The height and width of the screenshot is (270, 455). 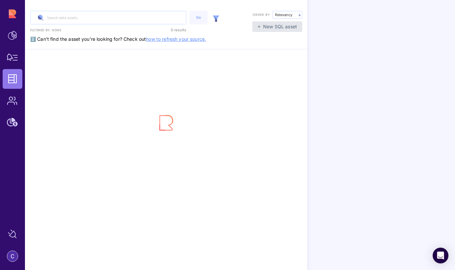 What do you see at coordinates (118, 34) in the screenshot?
I see `span: ℹ️ Can’t find the asset you’re looking for? Check out` at bounding box center [118, 34].